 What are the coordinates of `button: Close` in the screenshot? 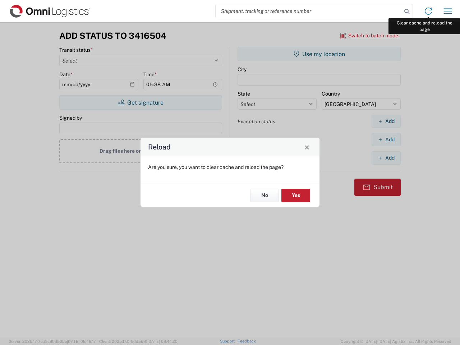 It's located at (307, 147).